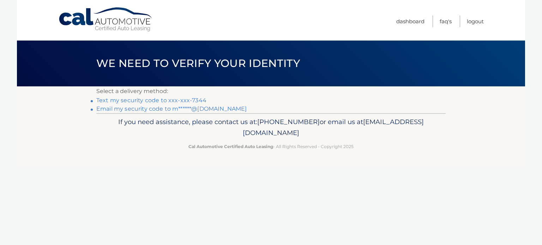 This screenshot has height=245, width=542. What do you see at coordinates (271, 91) in the screenshot?
I see `p: Select a delivery method:` at bounding box center [271, 91].